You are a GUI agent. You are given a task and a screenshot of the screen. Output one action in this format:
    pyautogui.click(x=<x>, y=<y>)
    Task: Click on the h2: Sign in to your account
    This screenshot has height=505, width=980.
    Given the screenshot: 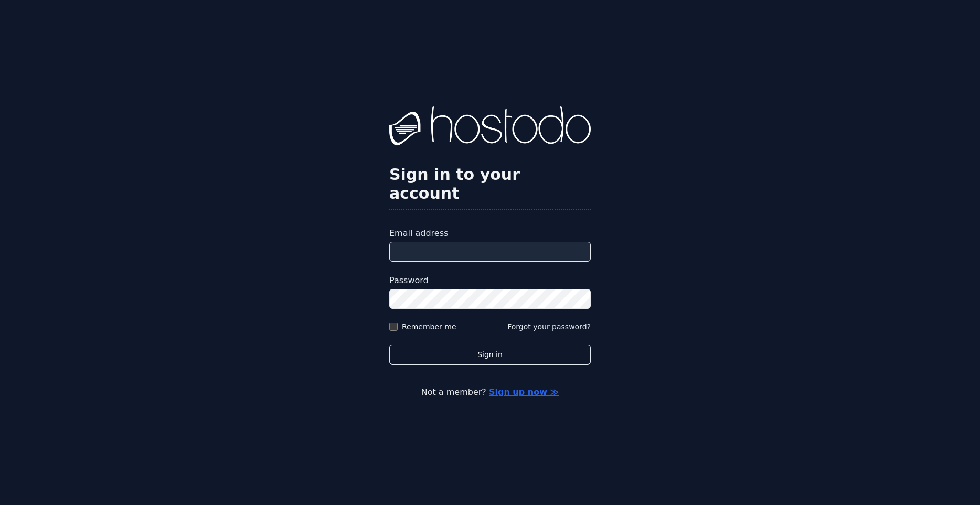 What is the action you would take?
    pyautogui.click(x=490, y=184)
    